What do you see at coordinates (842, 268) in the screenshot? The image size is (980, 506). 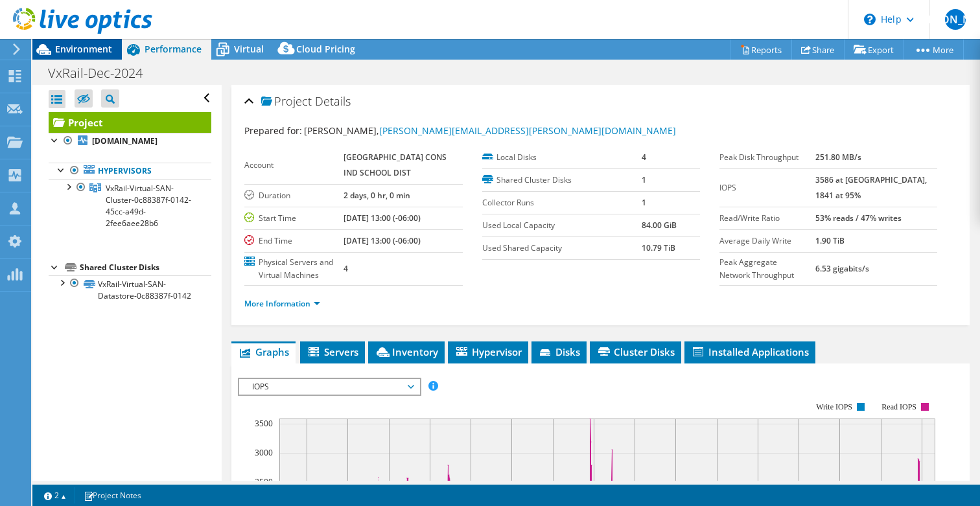 I see `b: 6.53 gigabits/s` at bounding box center [842, 268].